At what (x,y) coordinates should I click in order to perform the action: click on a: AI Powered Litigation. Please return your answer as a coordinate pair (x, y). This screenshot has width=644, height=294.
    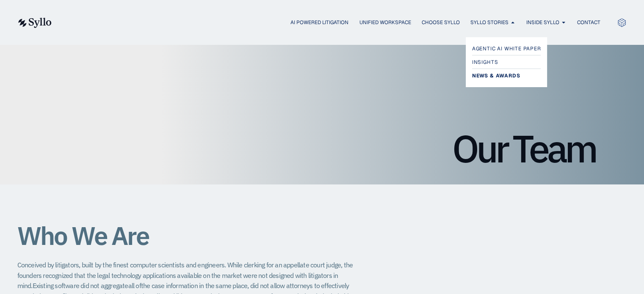
    Looking at the image, I should click on (319, 22).